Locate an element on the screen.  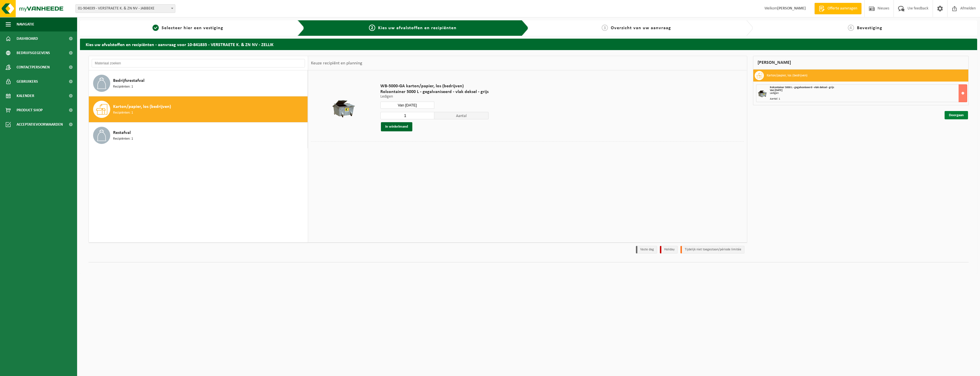
span: Navigatie is located at coordinates (25, 24).